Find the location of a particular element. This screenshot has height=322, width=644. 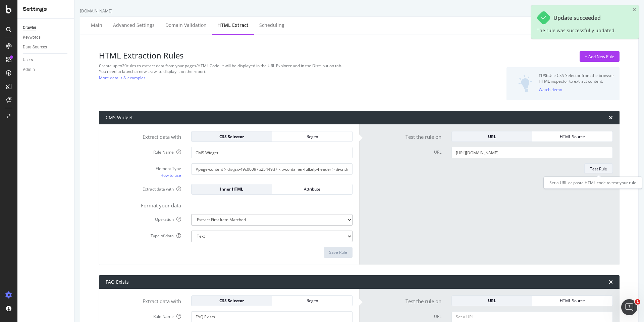

a: Data Sources is located at coordinates (46, 47).